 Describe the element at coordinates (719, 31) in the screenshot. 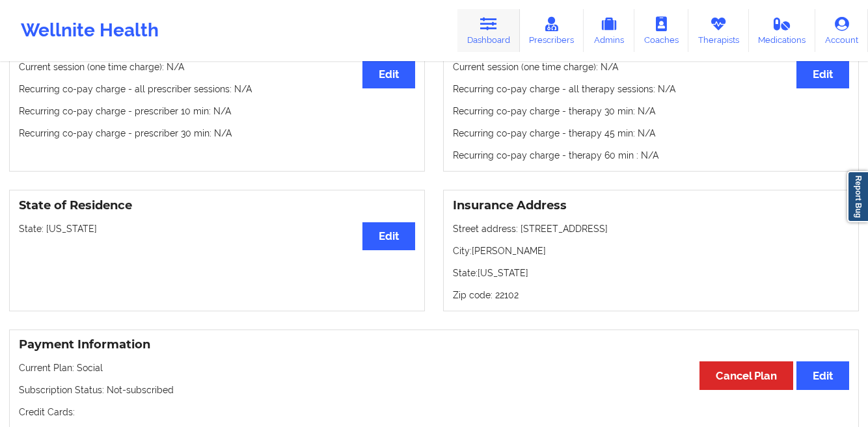

I see `a: Therapists` at that location.